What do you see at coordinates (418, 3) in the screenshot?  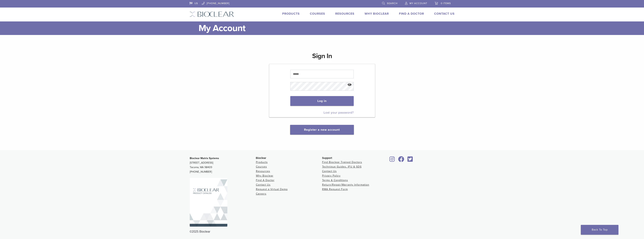 I see `span: My Account` at bounding box center [418, 3].